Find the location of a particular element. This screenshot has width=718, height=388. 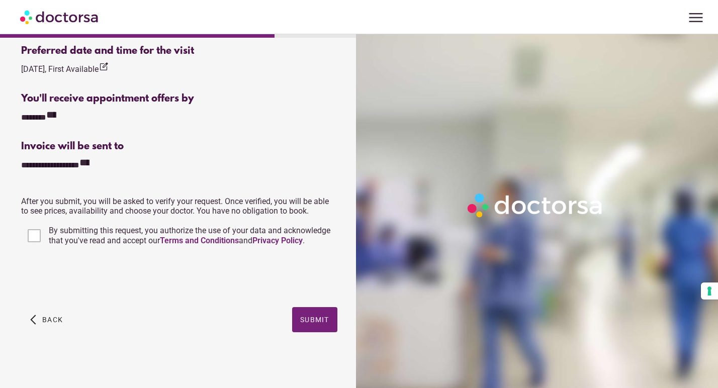

i: edit_square is located at coordinates (104, 67).